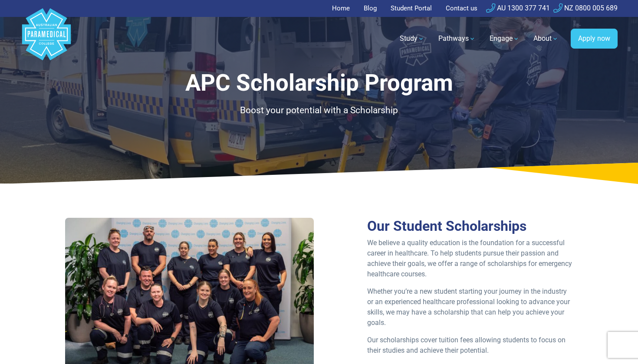 This screenshot has width=638, height=364. Describe the element at coordinates (470, 226) in the screenshot. I see `h2: Our Student Scholarships` at that location.